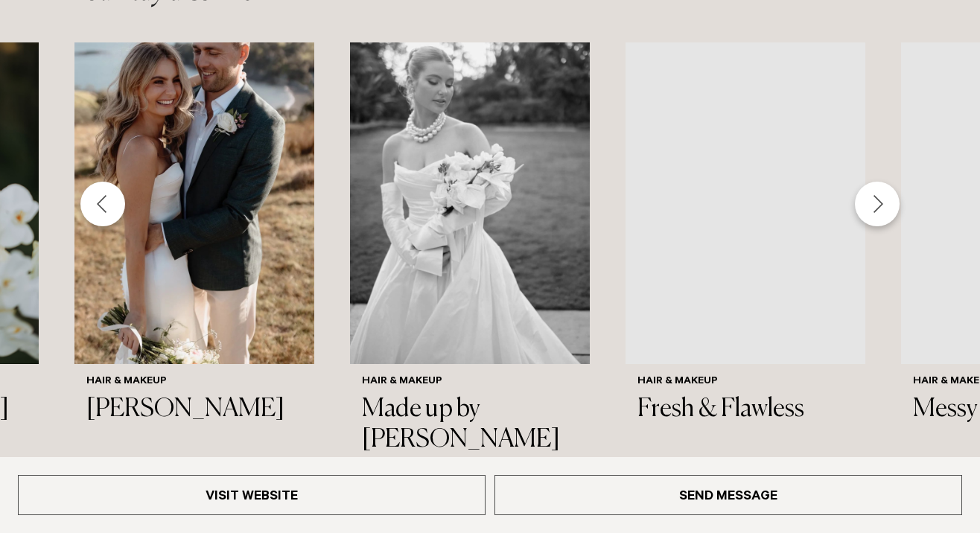 The width and height of the screenshot is (980, 533). What do you see at coordinates (729, 495) in the screenshot?
I see `a: Send Message` at bounding box center [729, 495].